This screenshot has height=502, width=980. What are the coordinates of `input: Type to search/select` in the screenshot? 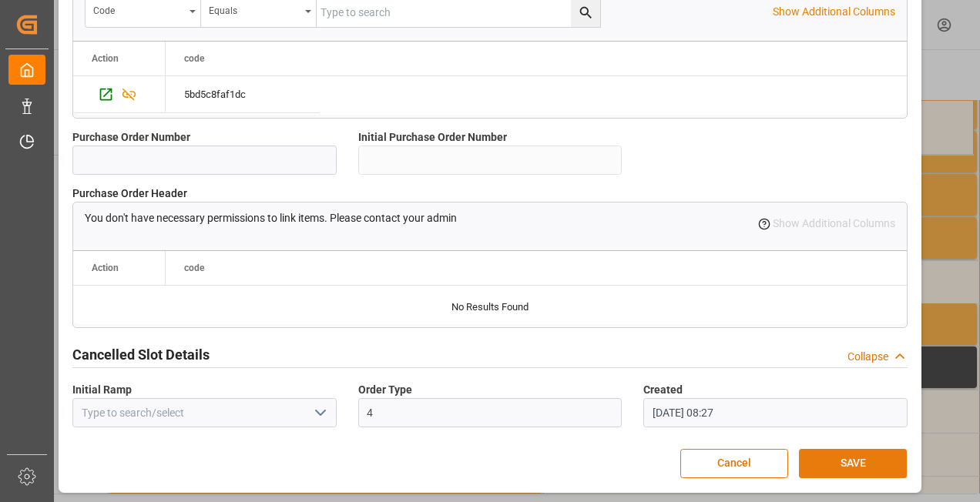 It's located at (204, 413).